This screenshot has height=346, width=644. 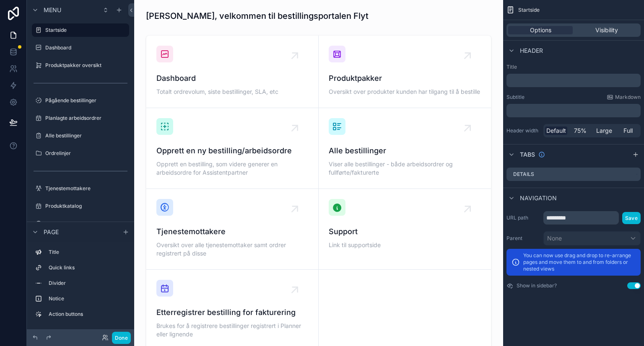 I want to click on label: URL path, so click(x=523, y=217).